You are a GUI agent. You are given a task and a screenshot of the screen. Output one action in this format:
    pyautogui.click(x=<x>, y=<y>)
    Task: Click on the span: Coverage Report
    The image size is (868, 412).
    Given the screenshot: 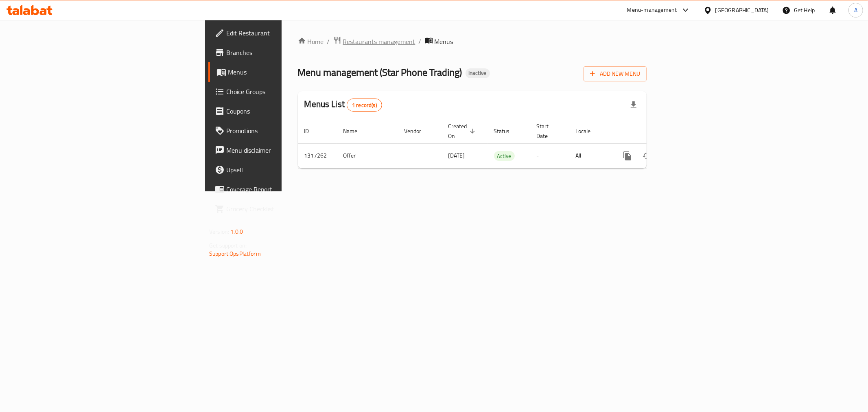 What is the action you would take?
    pyautogui.click(x=285, y=189)
    